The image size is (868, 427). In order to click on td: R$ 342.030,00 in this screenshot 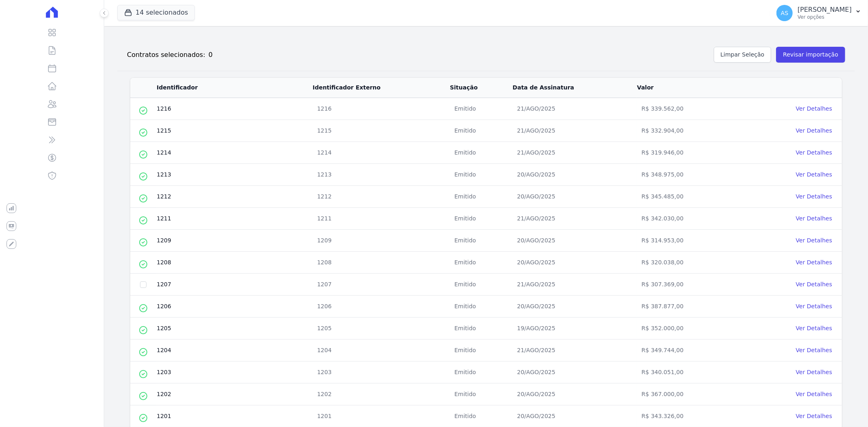, I will do `click(689, 219)`.